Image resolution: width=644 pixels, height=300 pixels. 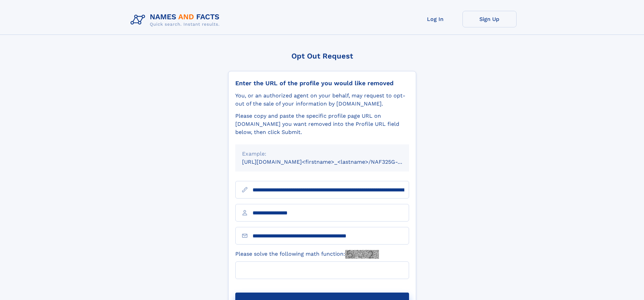 What do you see at coordinates (435, 19) in the screenshot?
I see `a: Log In` at bounding box center [435, 19].